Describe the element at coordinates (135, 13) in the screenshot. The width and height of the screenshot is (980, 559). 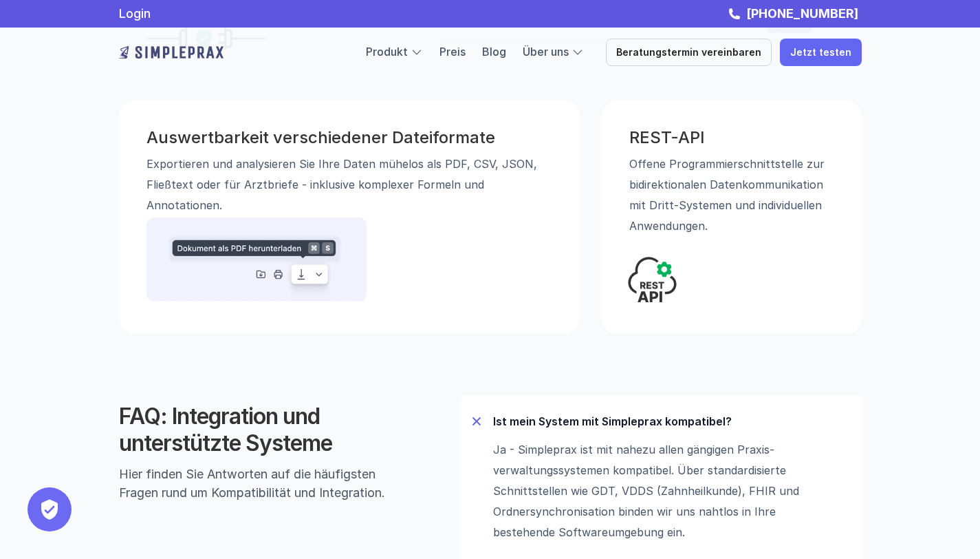
I see `a: Login` at that location.